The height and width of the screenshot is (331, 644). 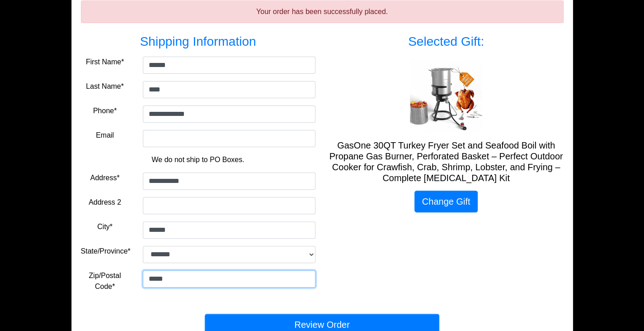 What do you see at coordinates (105, 135) in the screenshot?
I see `label: Email` at bounding box center [105, 135].